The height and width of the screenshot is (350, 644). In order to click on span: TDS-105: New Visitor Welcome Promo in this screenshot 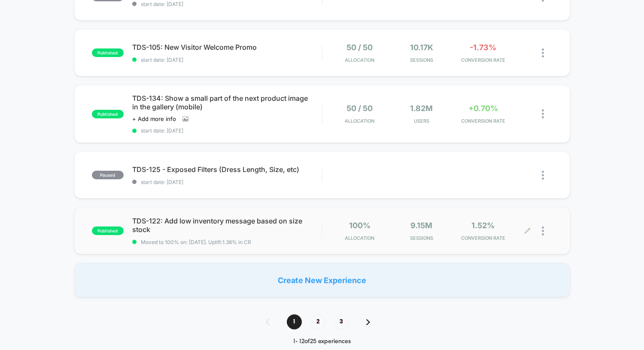, I will do `click(227, 47)`.